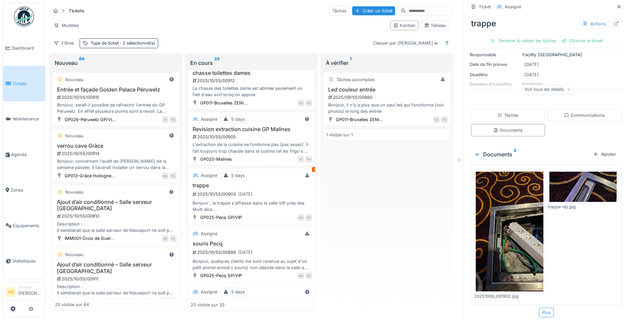  Describe the element at coordinates (72, 305) in the screenshot. I see `div: 20 visible sur 64` at that location.